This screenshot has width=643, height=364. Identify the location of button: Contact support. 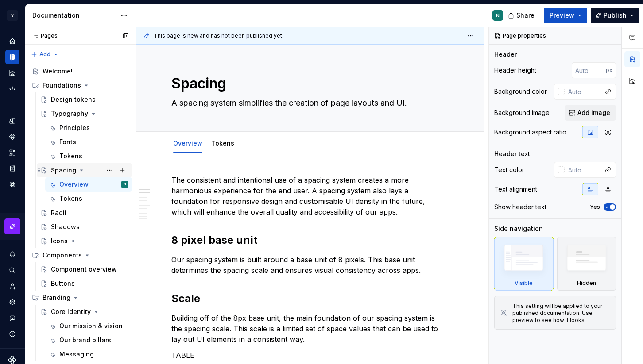
(12, 318).